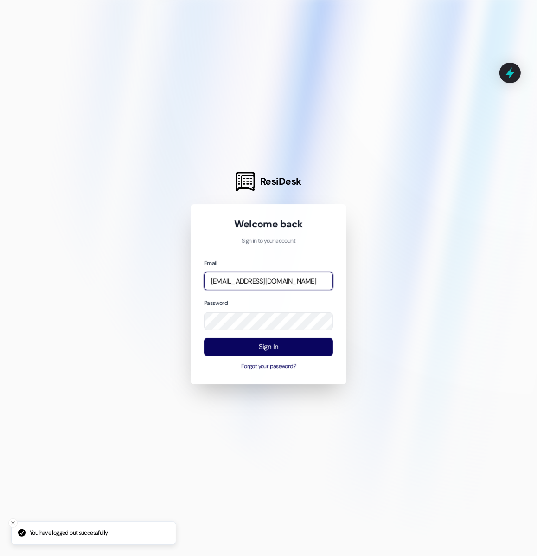 This screenshot has height=556, width=537. Describe the element at coordinates (13, 523) in the screenshot. I see `button: Close toast` at that location.